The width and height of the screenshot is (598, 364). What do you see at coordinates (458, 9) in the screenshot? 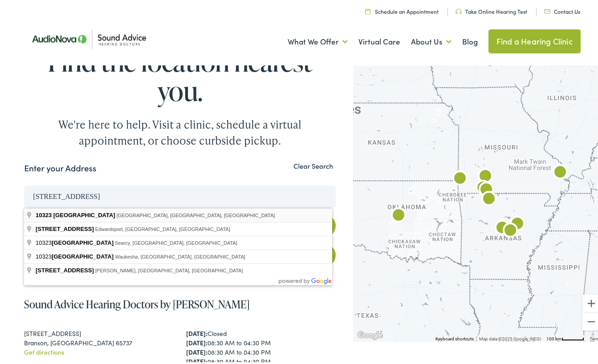
I see `img: Headphone icon in a unique green color, suggesting audio-related services or features.` at bounding box center [458, 9].